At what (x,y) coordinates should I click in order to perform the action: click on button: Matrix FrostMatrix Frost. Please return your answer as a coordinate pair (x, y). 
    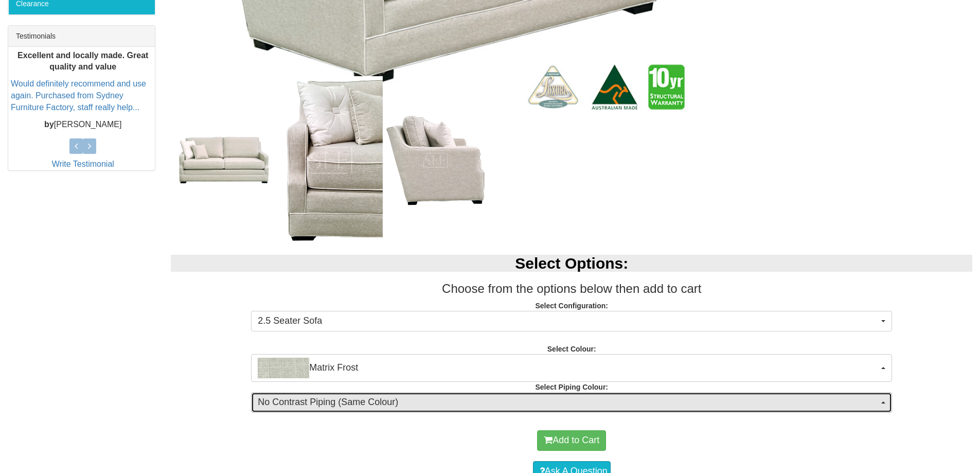
    Looking at the image, I should click on (572, 368).